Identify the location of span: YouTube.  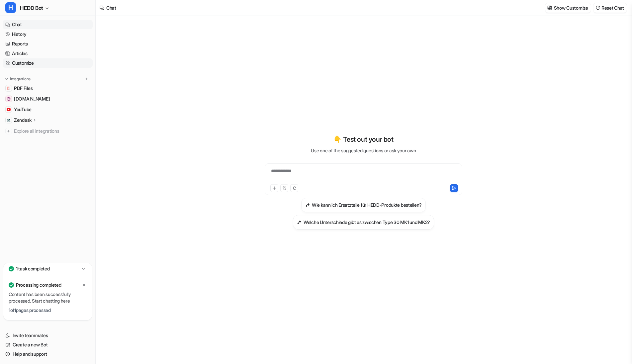
(23, 109).